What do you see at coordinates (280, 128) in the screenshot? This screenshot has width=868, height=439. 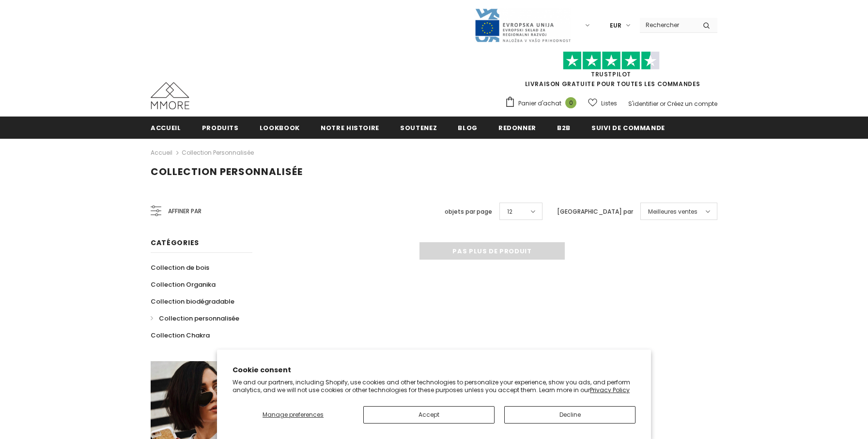 I see `span: Lookbook` at bounding box center [280, 128].